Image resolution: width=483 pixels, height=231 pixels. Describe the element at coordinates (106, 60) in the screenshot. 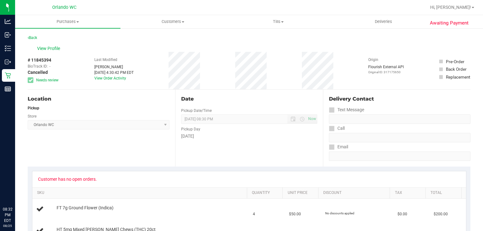

I see `label: Last Modified` at that location.